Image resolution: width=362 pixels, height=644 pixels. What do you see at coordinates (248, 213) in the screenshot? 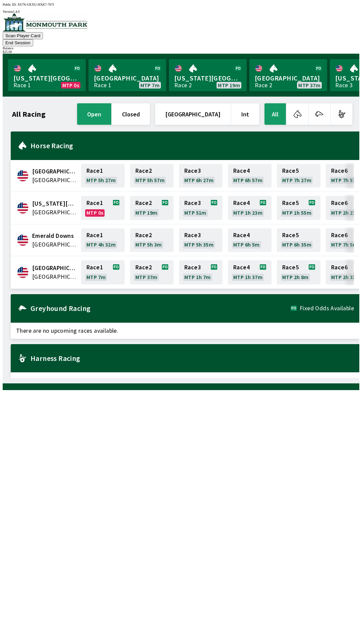
I see `span: MTP 1h 23m` at bounding box center [248, 213].